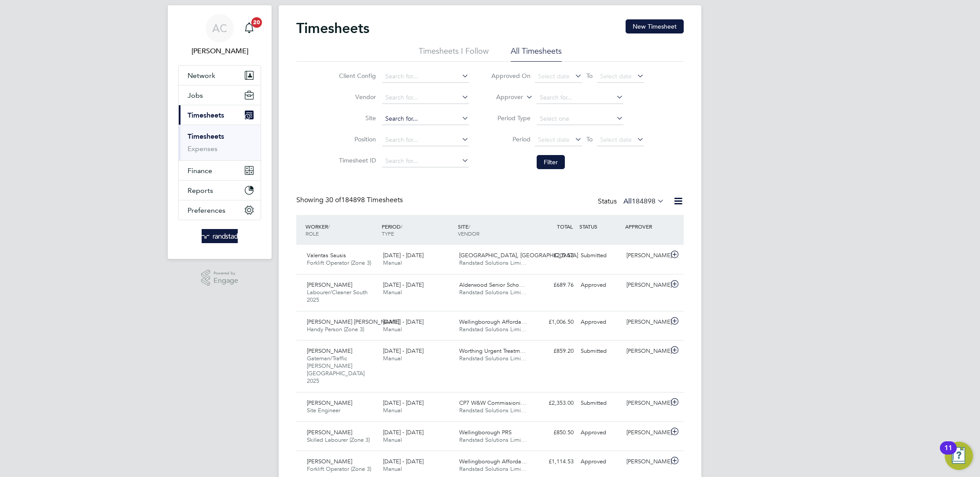 This screenshot has height=477, width=980. Describe the element at coordinates (493, 403) in the screenshot. I see `span: CP7 W&W Commissioni…` at that location.